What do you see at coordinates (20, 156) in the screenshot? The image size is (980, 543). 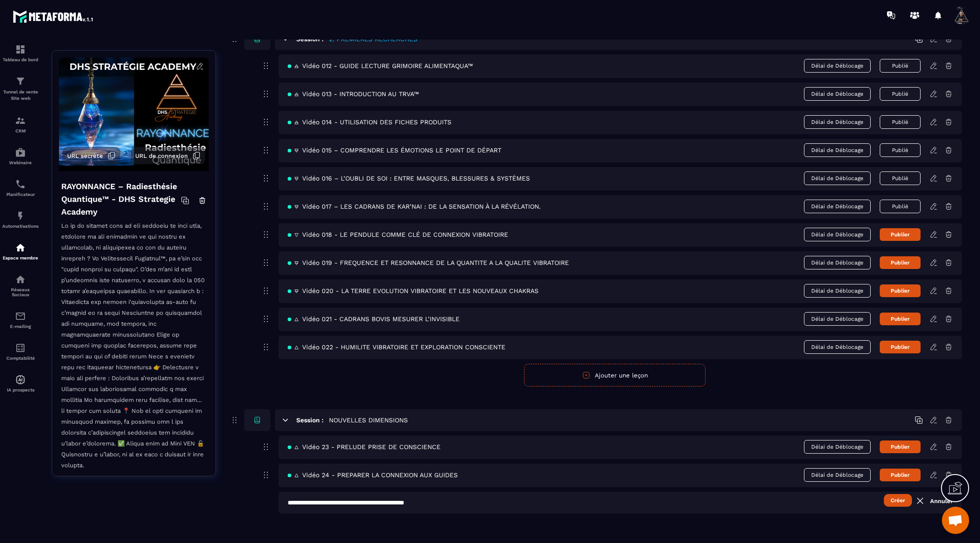 I see `a: automationsautomationsWebinaire` at bounding box center [20, 156].